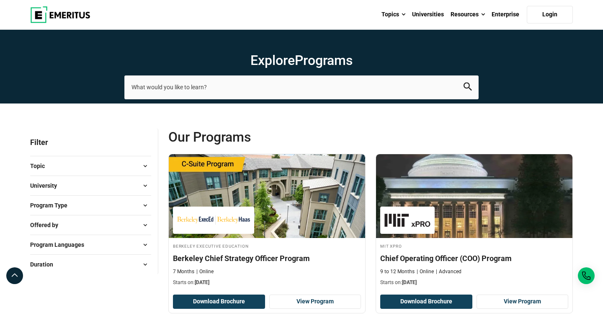 The width and height of the screenshot is (603, 326). What do you see at coordinates (267, 258) in the screenshot?
I see `h4: Berkeley Chief Strategy Officer Program` at bounding box center [267, 258].